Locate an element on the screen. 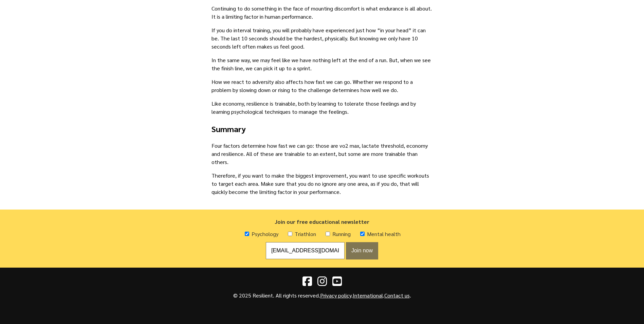  a: YouTube is located at coordinates (337, 283).